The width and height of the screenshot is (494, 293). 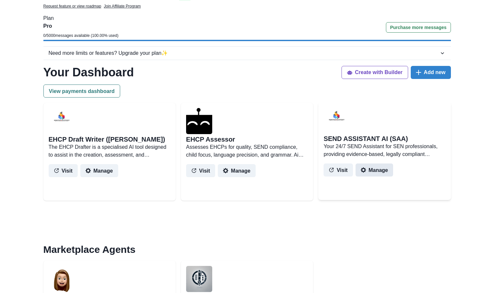 I want to click on h2: Marketplace Agents, so click(x=247, y=250).